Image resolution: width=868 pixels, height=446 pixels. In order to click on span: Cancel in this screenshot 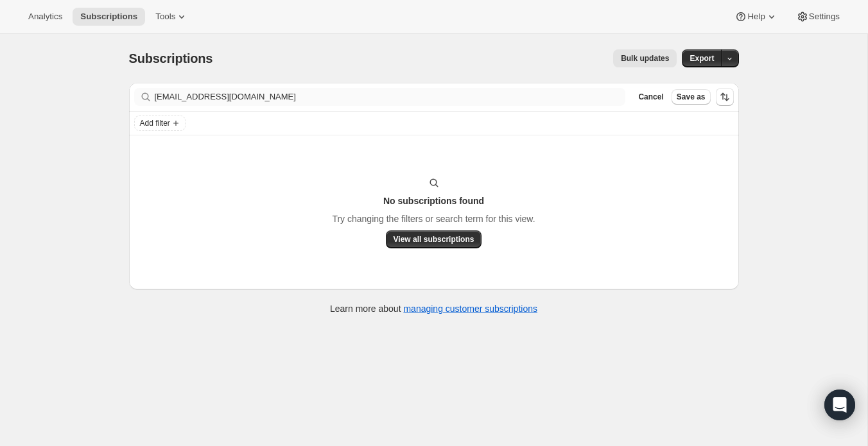, I will do `click(650, 97)`.